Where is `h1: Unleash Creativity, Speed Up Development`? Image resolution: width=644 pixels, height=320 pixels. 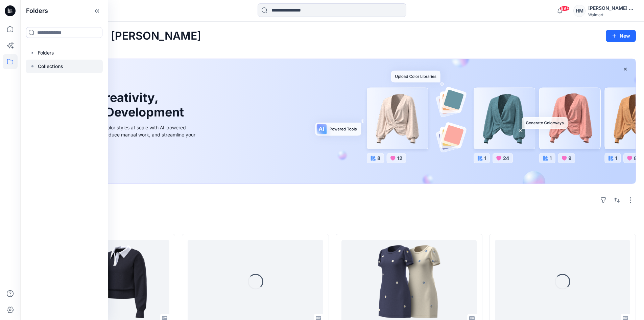
h1: Unleash Creativity, Speed Up Development is located at coordinates (116, 105).